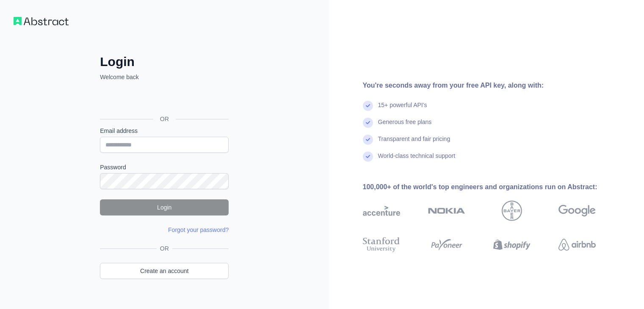 The width and height of the screenshot is (644, 309). What do you see at coordinates (417, 160) in the screenshot?
I see `div: World-class technical support` at bounding box center [417, 160].